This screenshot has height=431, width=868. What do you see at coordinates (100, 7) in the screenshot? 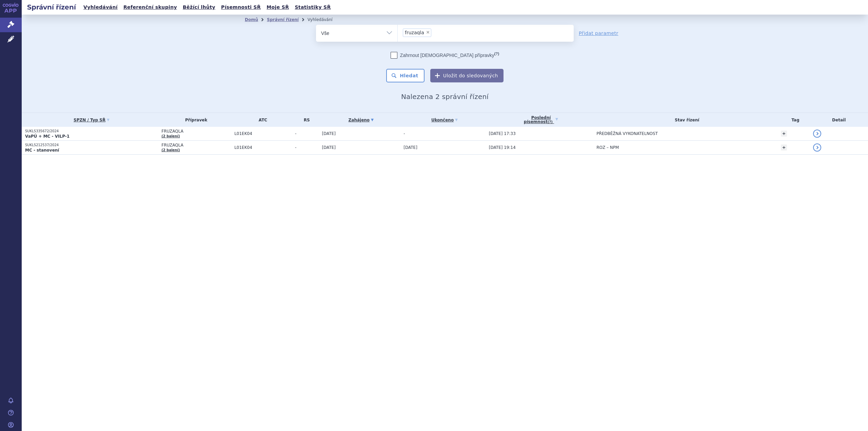
I see `a: Vyhledávání` at bounding box center [100, 7].